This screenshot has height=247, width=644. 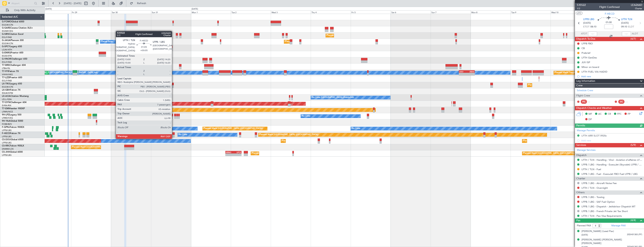 What do you see at coordinates (5, 65) in the screenshot?
I see `span: T7-BRE` at bounding box center [5, 65].